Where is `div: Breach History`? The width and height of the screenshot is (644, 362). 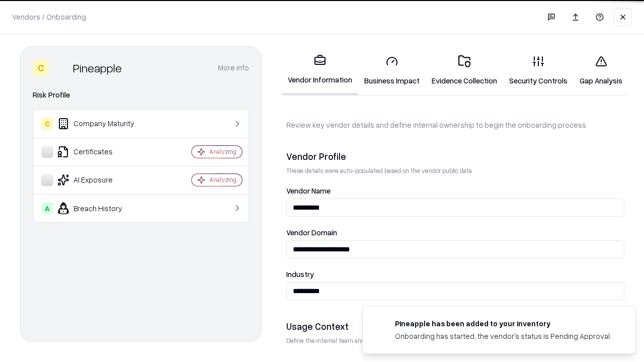 div: Breach History is located at coordinates (101, 208).